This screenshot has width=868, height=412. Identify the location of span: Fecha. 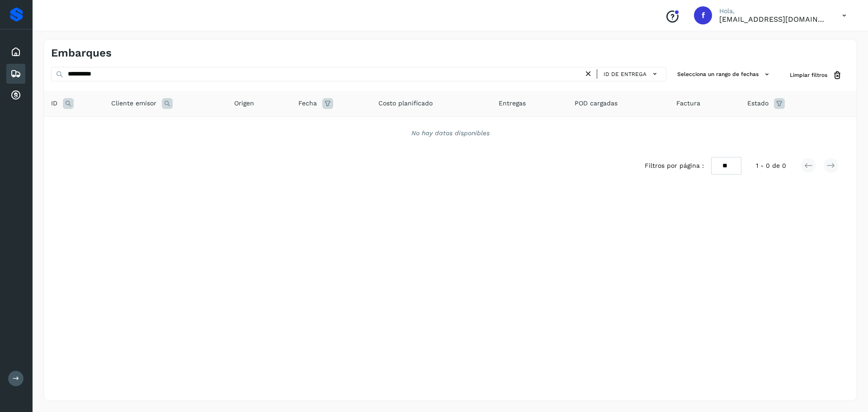
(308, 103).